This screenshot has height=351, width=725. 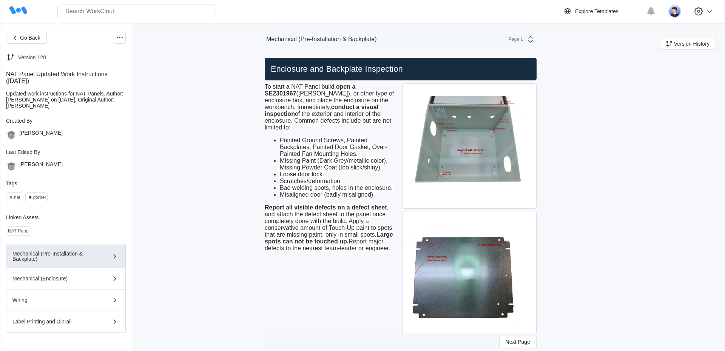 I want to click on button: Label Printing and Dinrail, so click(x=66, y=322).